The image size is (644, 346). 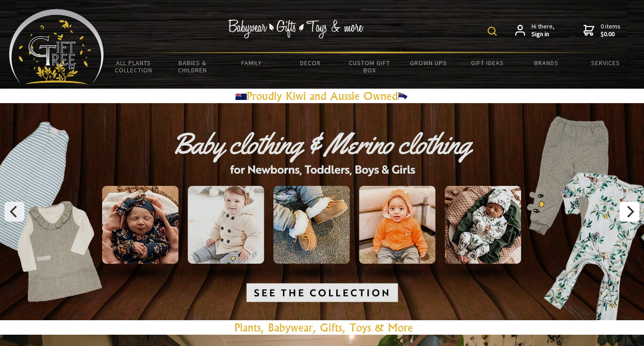 What do you see at coordinates (630, 212) in the screenshot?
I see `button: Next` at bounding box center [630, 212].